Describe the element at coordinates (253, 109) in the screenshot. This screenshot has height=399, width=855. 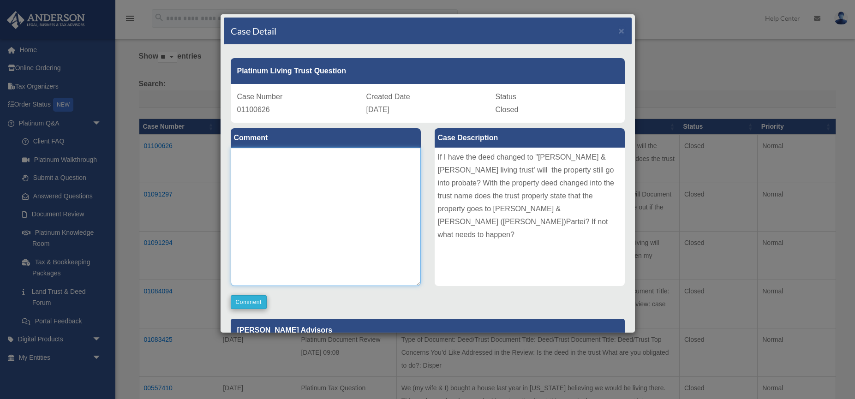
I see `span: 01100626` at that location.